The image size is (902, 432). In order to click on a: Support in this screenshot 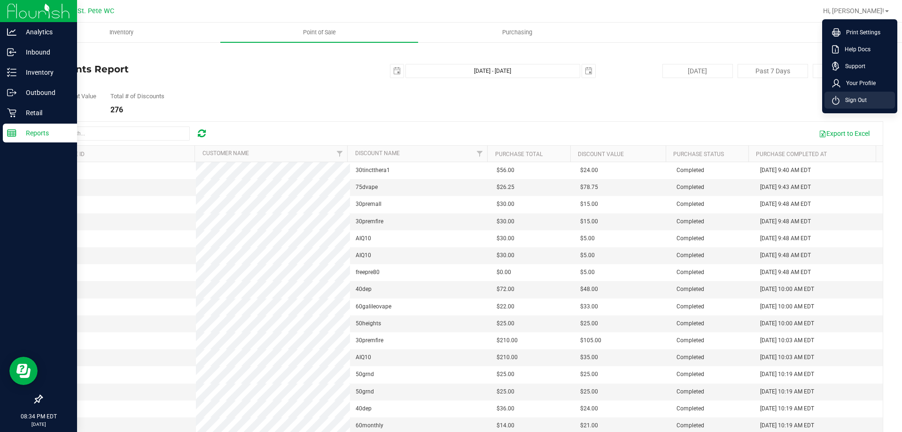, I will do `click(862, 66)`.